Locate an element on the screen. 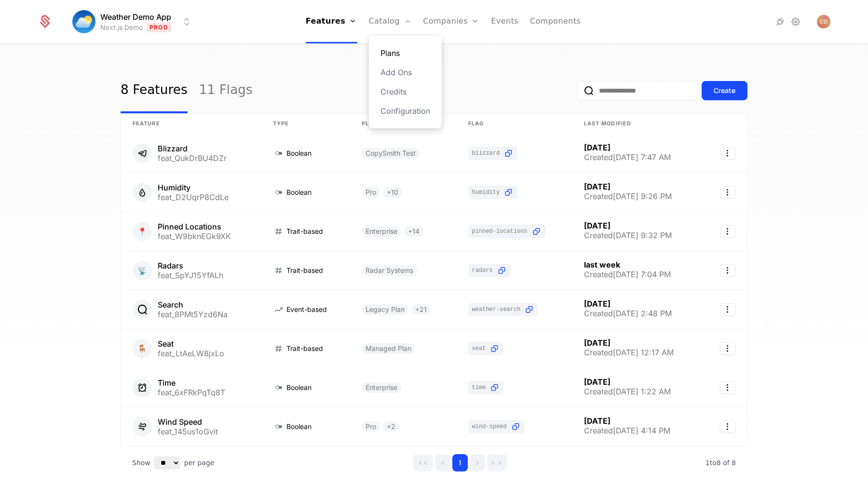 This screenshot has width=868, height=484. img: Cole Demo is located at coordinates (824, 22).